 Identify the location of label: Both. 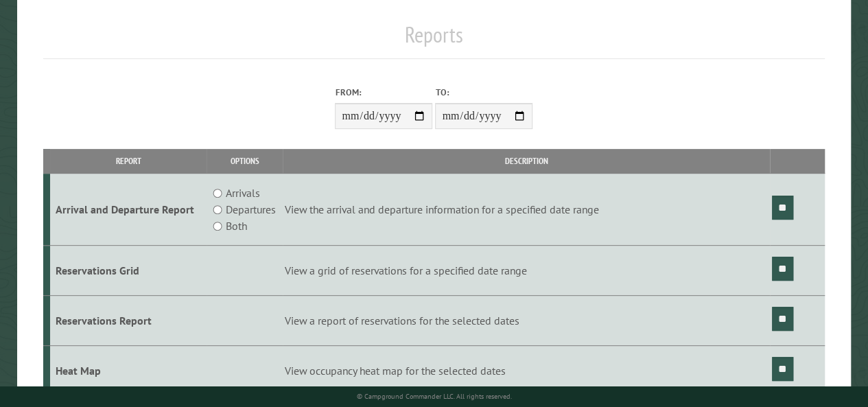
(236, 225).